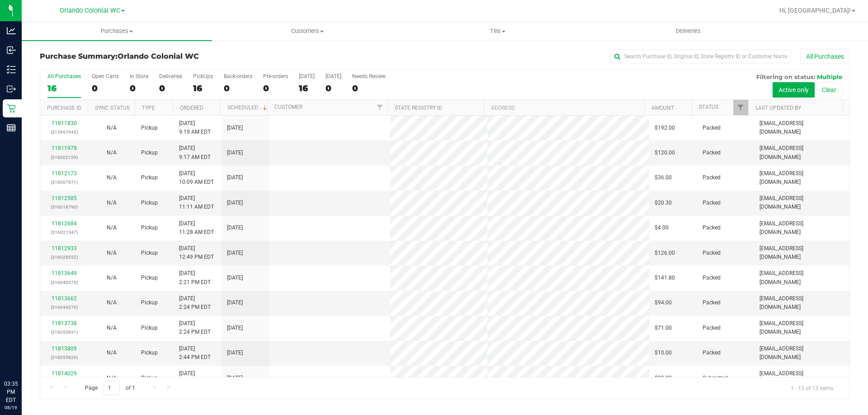 This screenshot has width=868, height=415. What do you see at coordinates (275, 76) in the screenshot?
I see `div: Pre-orders` at bounding box center [275, 76].